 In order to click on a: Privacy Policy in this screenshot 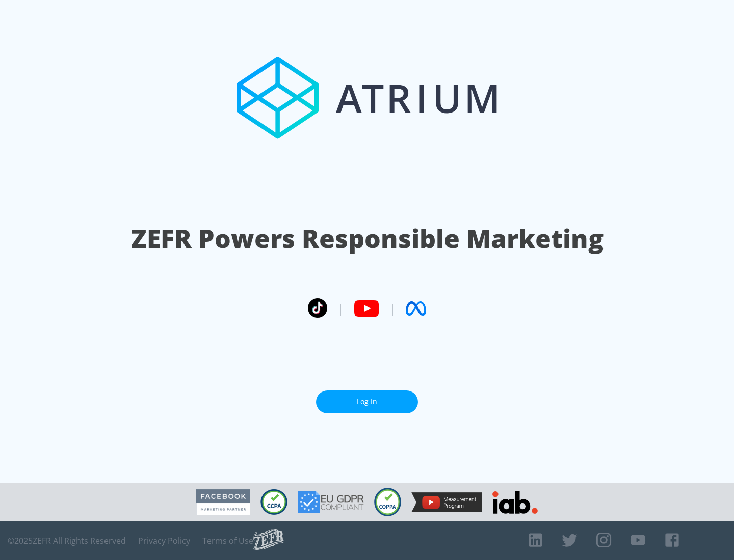, I will do `click(164, 541)`.